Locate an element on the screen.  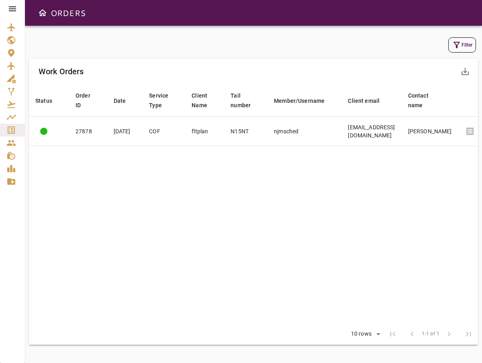
button: Filter is located at coordinates (462, 45).